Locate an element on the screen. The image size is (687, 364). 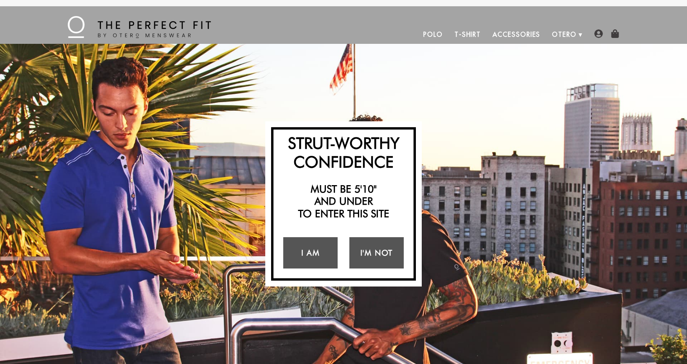
a: Accessories is located at coordinates (516, 34).